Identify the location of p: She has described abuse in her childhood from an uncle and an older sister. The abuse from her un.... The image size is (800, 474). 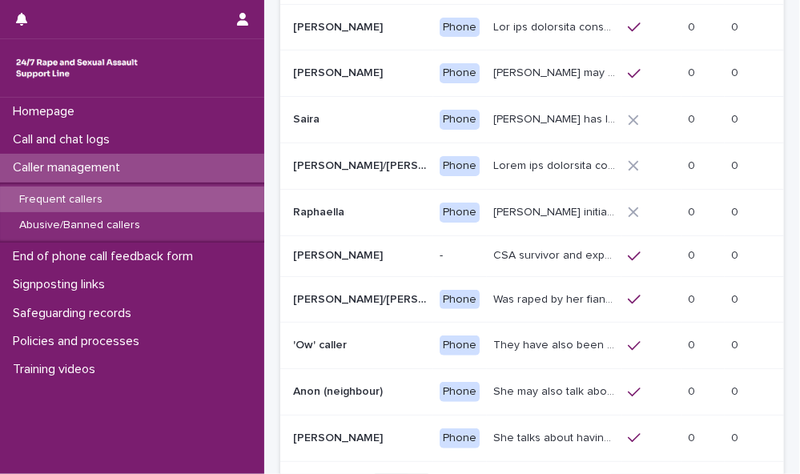
(556, 26).